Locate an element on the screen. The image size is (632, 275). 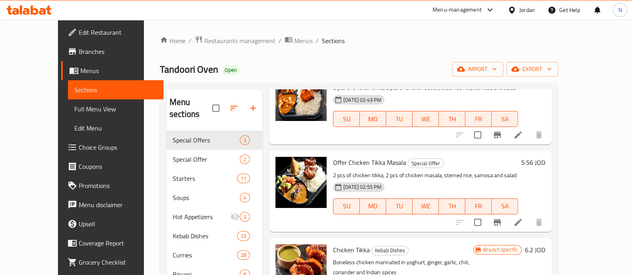
div: Curries is located at coordinates (205, 255).